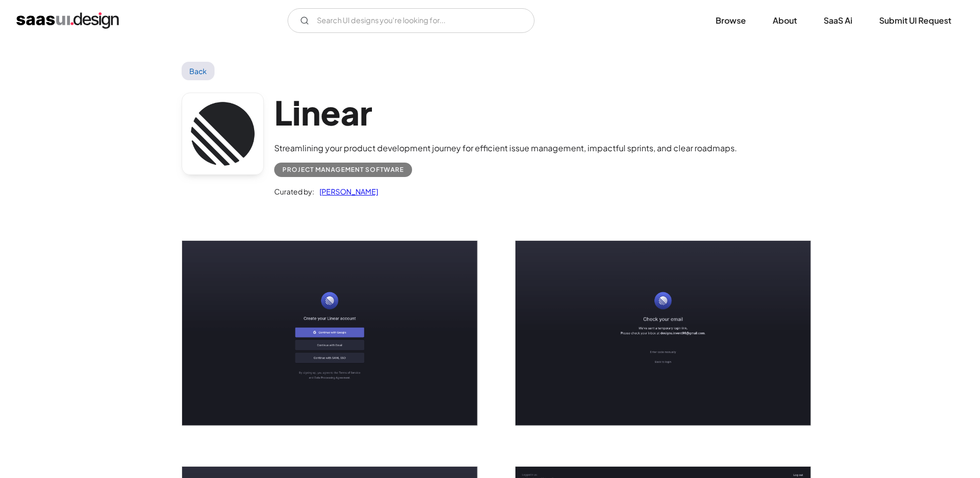 The width and height of the screenshot is (980, 478). What do you see at coordinates (411, 20) in the screenshot?
I see `form: Email Form` at bounding box center [411, 20].